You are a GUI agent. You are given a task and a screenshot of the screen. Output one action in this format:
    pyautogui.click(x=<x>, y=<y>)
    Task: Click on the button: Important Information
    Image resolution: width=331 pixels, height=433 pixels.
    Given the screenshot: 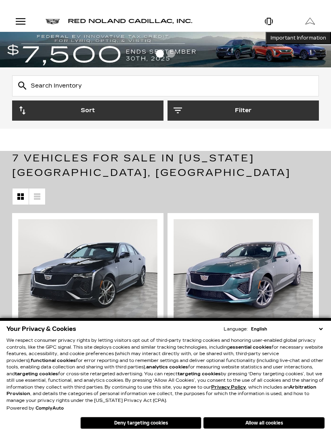 What is the action you would take?
    pyautogui.click(x=299, y=38)
    